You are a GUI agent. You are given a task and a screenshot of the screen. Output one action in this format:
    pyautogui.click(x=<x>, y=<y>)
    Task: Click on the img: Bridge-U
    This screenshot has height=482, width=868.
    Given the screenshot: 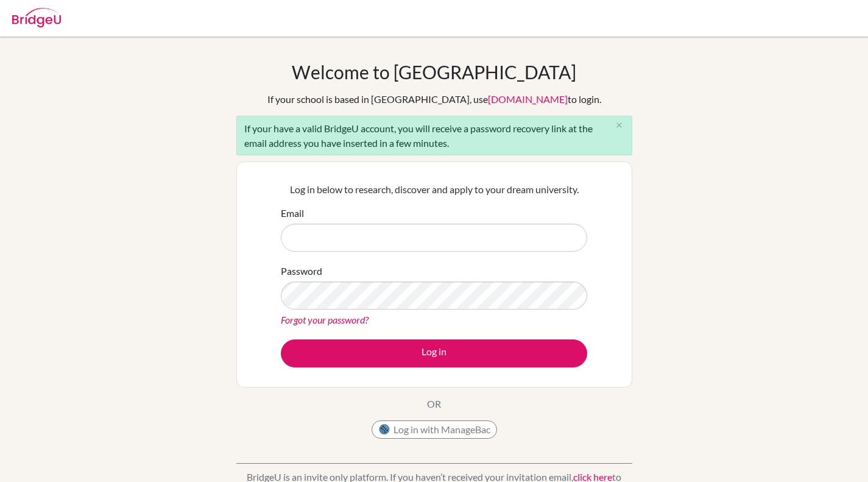 What is the action you would take?
    pyautogui.click(x=36, y=17)
    